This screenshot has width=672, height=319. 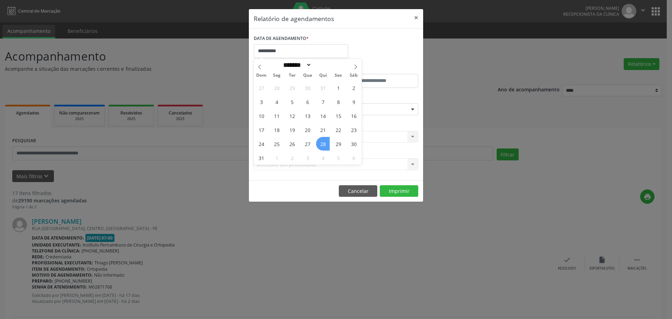 I want to click on span: Julho 27, 2025, so click(x=261, y=88).